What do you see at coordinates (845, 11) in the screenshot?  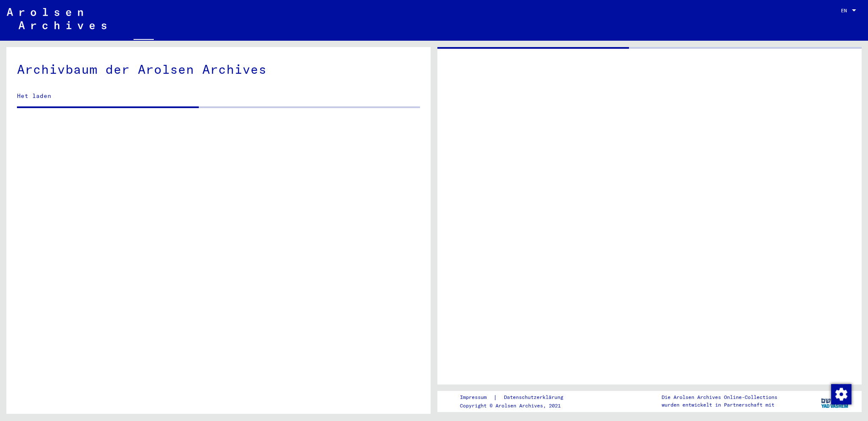 I see `span: EN` at bounding box center [845, 11].